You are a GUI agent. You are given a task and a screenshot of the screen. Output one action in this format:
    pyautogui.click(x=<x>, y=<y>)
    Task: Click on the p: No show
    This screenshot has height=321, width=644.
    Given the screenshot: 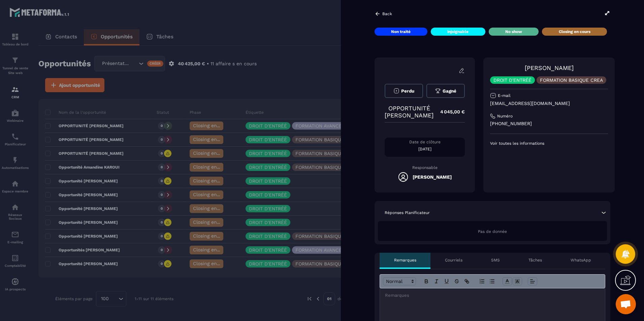 What is the action you would take?
    pyautogui.click(x=513, y=32)
    